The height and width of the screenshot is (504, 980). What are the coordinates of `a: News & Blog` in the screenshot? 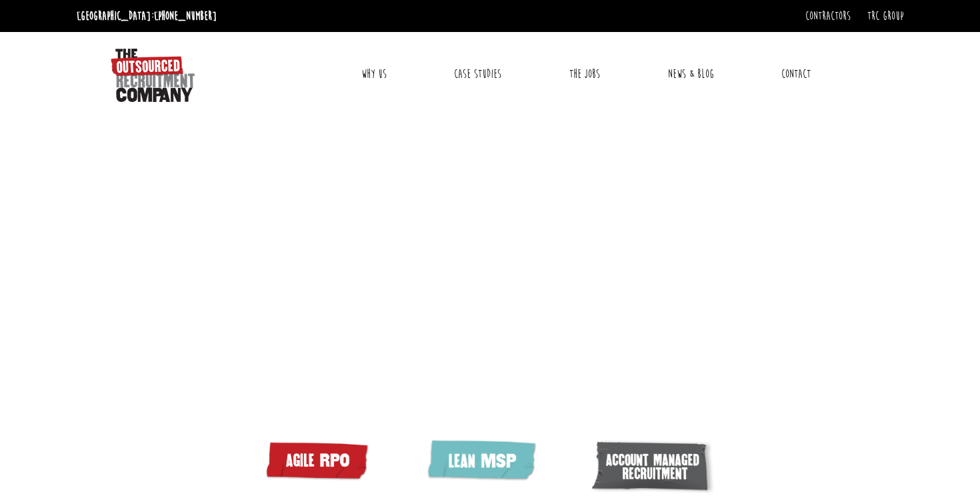 It's located at (691, 74).